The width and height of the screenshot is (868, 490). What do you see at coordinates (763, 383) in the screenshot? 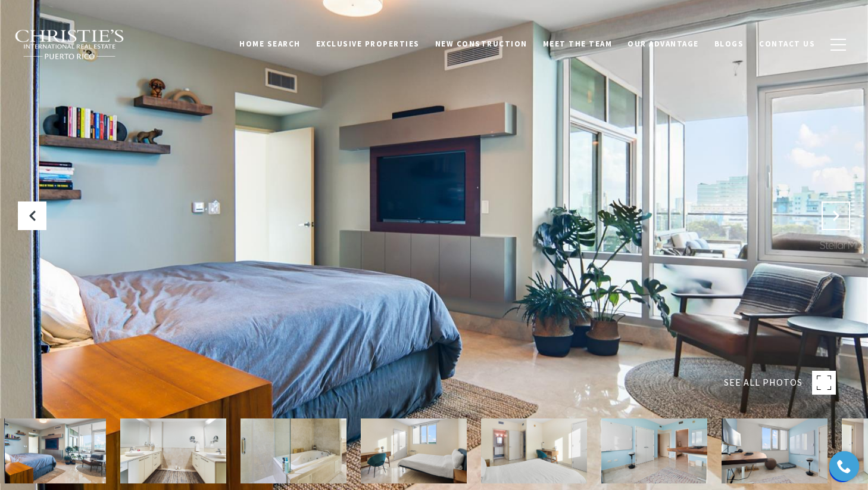
I see `span: SEE ALL PHOTOS` at bounding box center [763, 383].